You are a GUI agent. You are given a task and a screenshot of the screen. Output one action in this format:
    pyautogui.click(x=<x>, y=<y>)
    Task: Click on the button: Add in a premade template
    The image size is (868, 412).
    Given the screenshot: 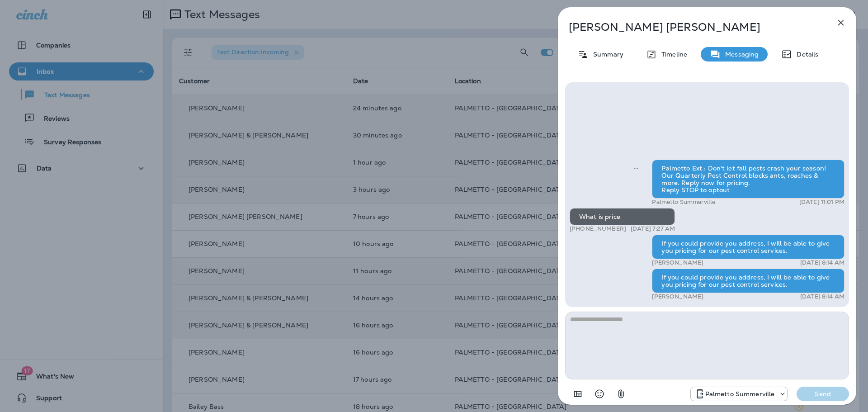 What is the action you would take?
    pyautogui.click(x=578, y=394)
    